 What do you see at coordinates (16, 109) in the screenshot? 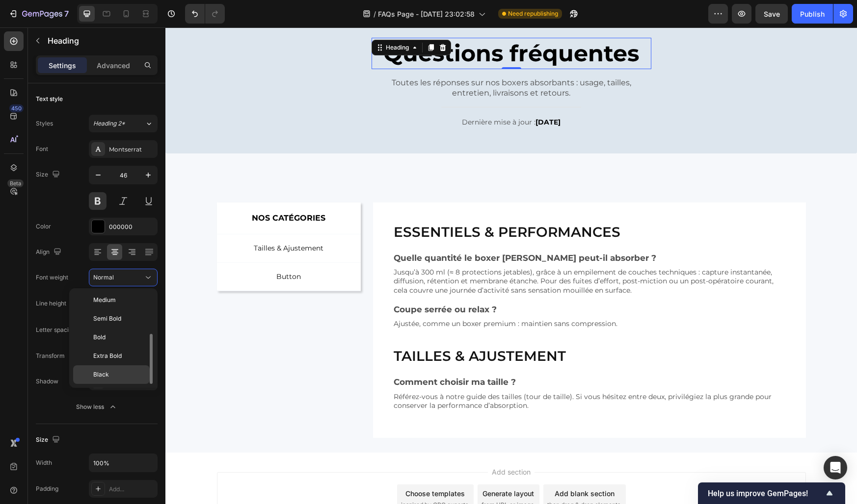
I see `div: 450` at bounding box center [16, 109].